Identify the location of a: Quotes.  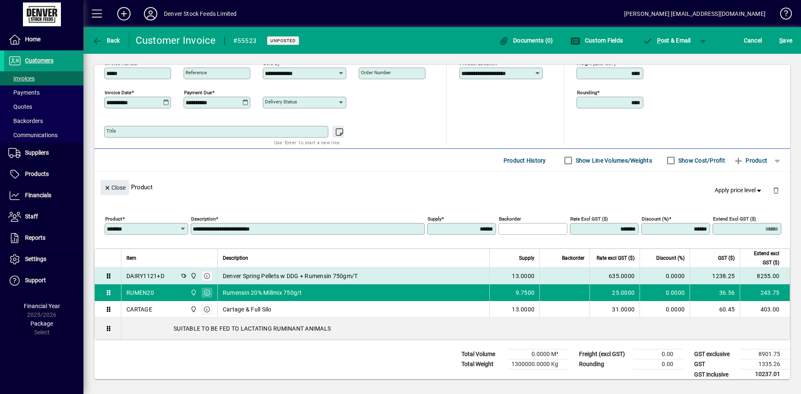
(44, 107).